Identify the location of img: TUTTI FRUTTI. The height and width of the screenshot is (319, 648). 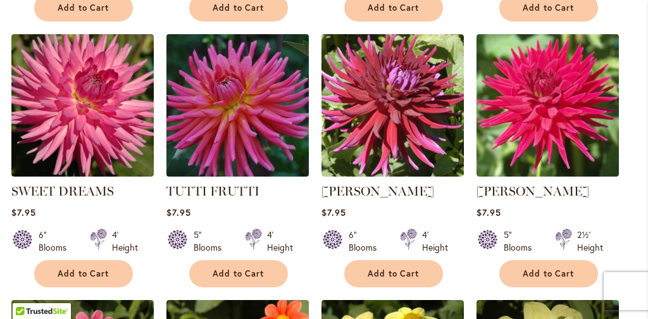
(237, 105).